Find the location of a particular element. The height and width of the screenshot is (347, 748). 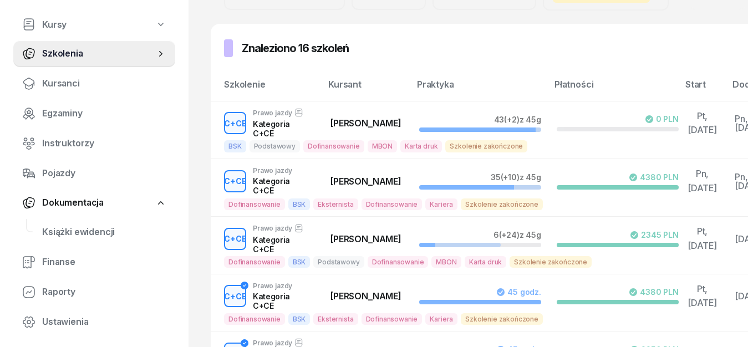

th: Szkolenie is located at coordinates (266, 89).